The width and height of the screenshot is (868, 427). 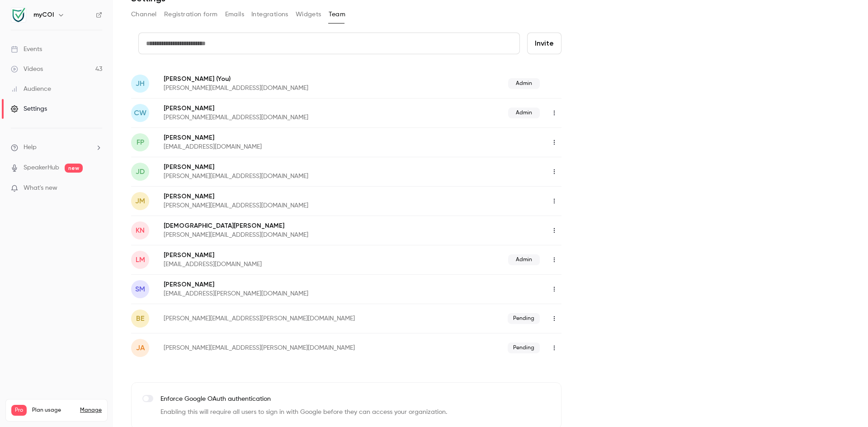 I want to click on span: JH, so click(x=140, y=84).